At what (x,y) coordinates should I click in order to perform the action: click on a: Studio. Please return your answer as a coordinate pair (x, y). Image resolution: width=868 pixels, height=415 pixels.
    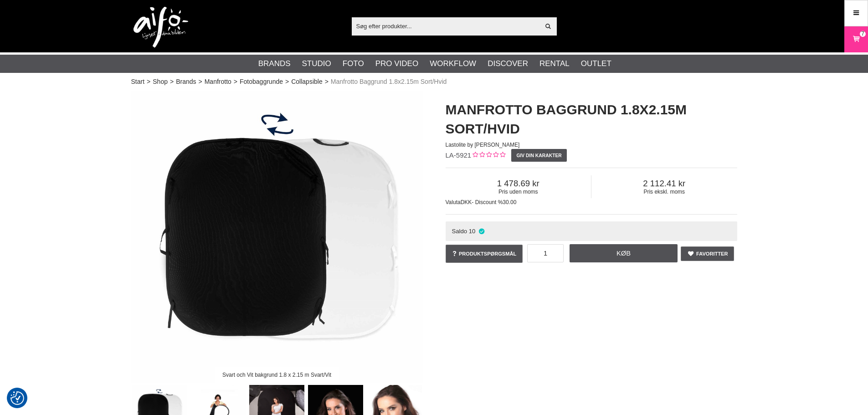
    Looking at the image, I should click on (316, 64).